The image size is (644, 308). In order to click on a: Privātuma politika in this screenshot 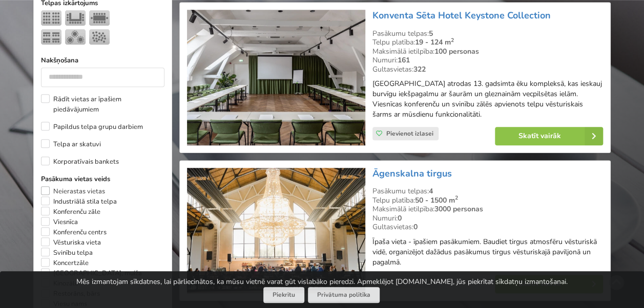, I will do `click(344, 294)`.